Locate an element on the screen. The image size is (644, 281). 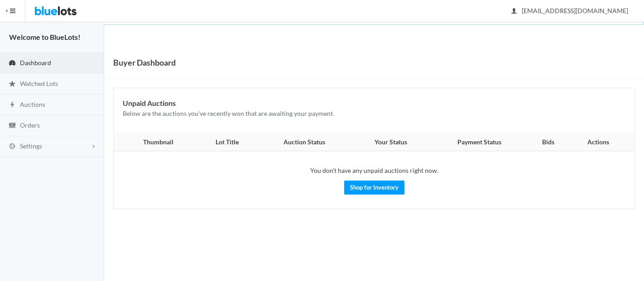
span: Dashboard is located at coordinates (35, 63).